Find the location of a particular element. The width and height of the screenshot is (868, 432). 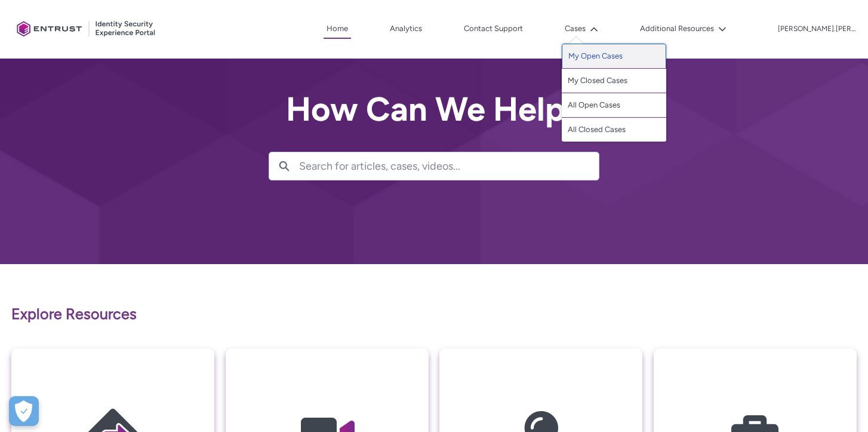

h2: How Can We Help? is located at coordinates (434, 109).